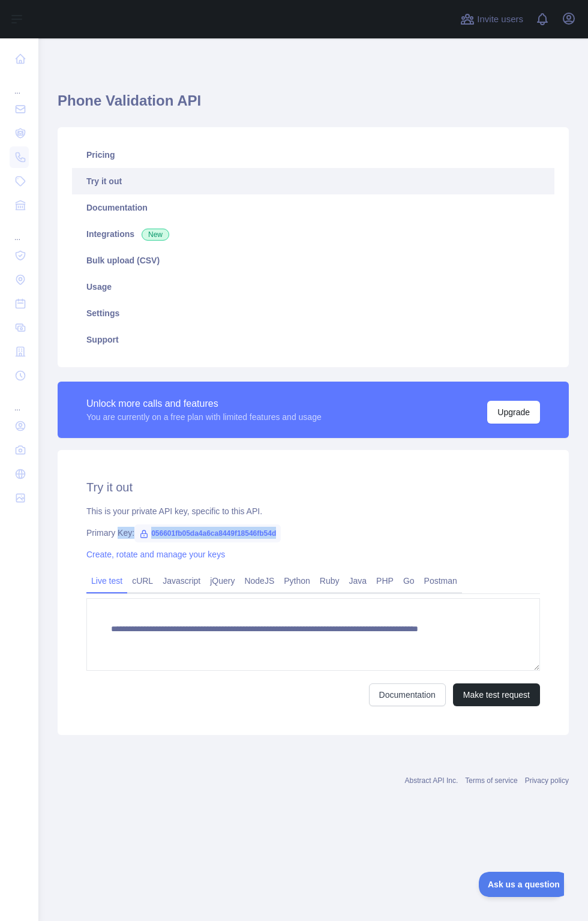  I want to click on div: This is your private API key, specific to this API., so click(313, 511).